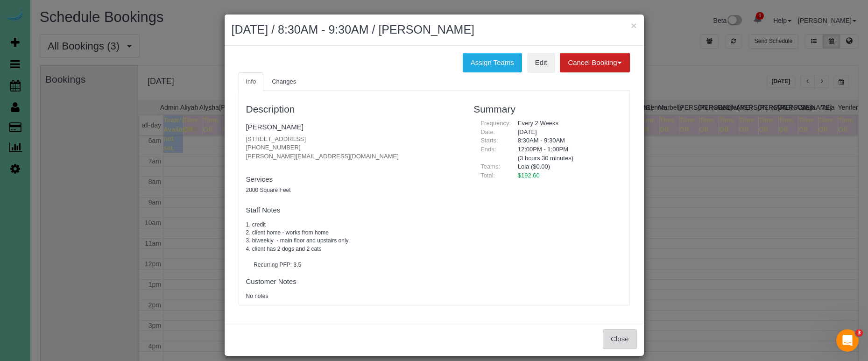 This screenshot has width=868, height=361. I want to click on span: Ends:, so click(488, 149).